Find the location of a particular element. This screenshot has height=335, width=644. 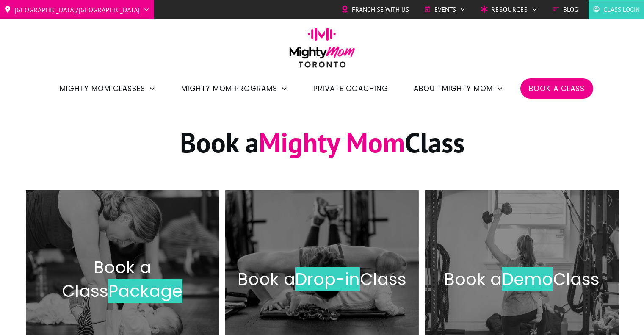

h1: Book a Class is located at coordinates (322, 147).